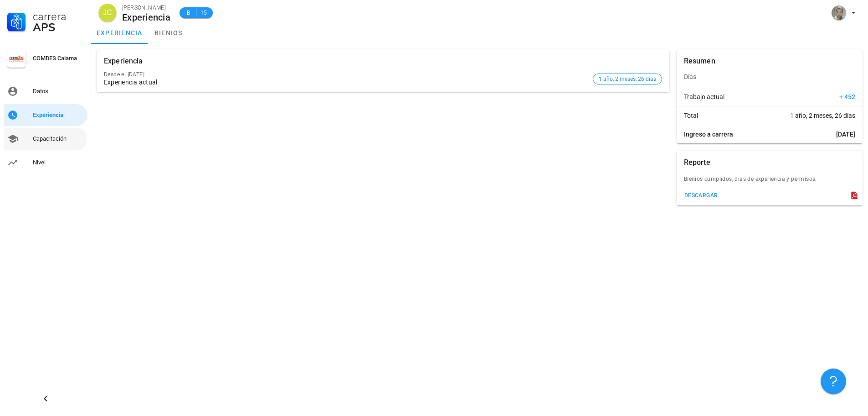 The image size is (868, 416). What do you see at coordinates (46, 115) in the screenshot?
I see `a: Experiencia` at bounding box center [46, 115].